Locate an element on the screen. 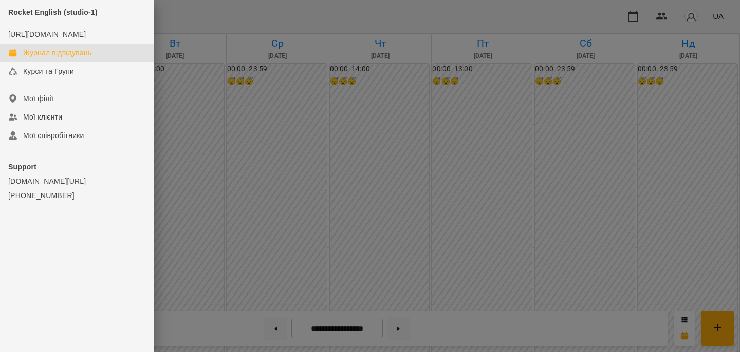 Image resolution: width=740 pixels, height=352 pixels. span: Rocket English (studio-1) is located at coordinates (53, 12).